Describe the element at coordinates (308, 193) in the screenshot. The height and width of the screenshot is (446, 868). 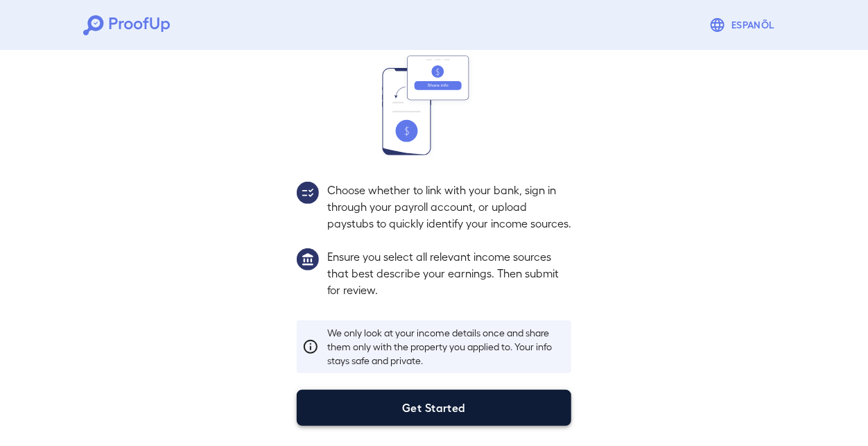
I see `img: group2.svg` at that location.